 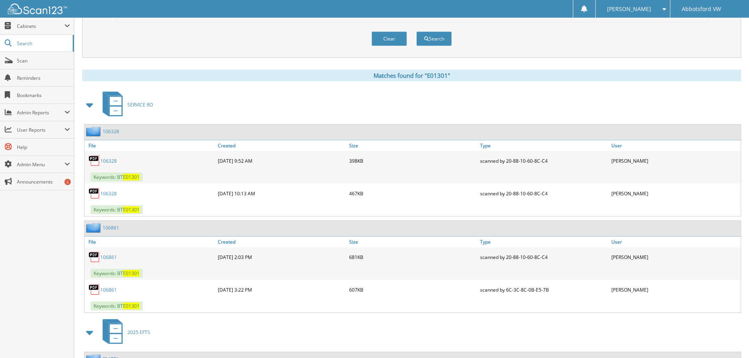 I want to click on button: Clear, so click(x=389, y=39).